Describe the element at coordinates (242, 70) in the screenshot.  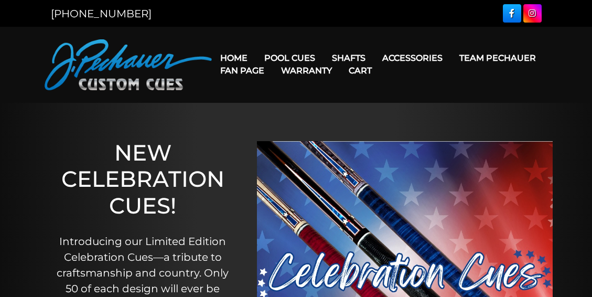
I see `a: Fan Page` at that location.